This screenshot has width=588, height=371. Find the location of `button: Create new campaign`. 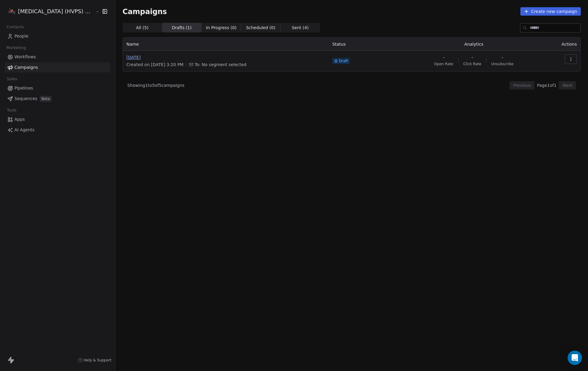

button: Create new campaign is located at coordinates (550, 11).